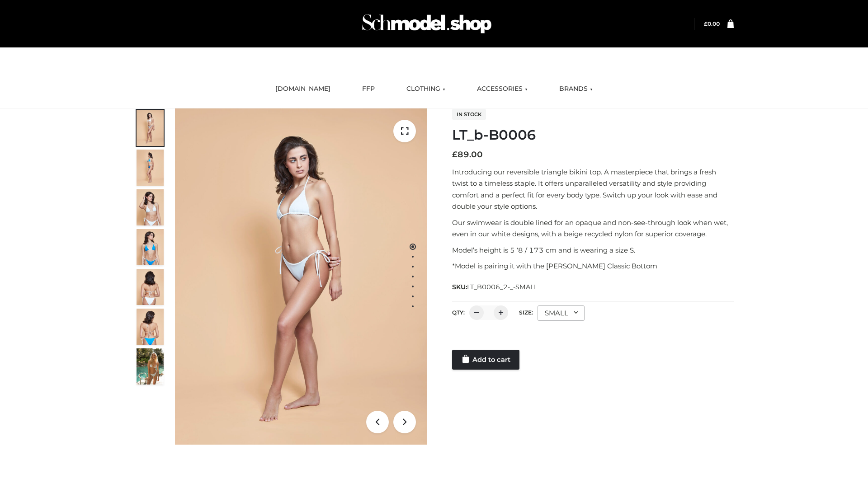  Describe the element at coordinates (593, 251) in the screenshot. I see `p: Model’s height is 5 ‘8 / 173 cm and is wearing a size S.` at that location.